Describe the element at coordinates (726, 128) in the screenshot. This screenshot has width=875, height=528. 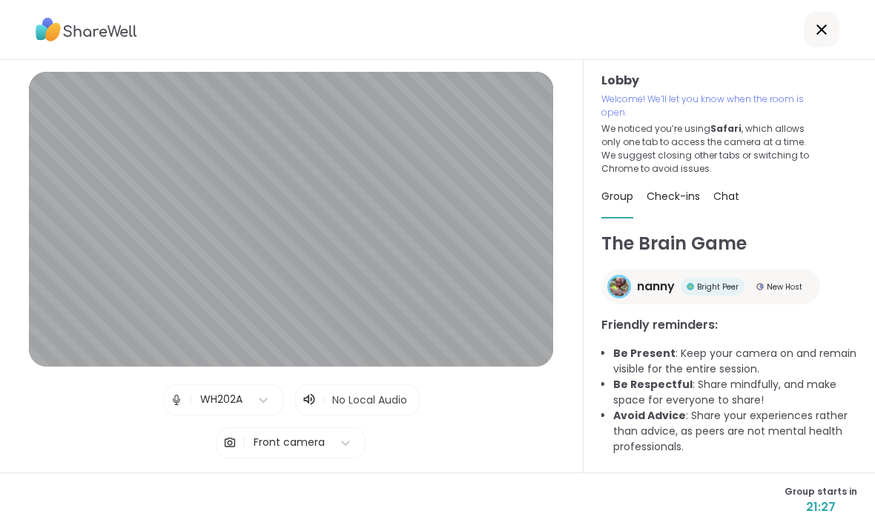
I see `b: Safari` at that location.